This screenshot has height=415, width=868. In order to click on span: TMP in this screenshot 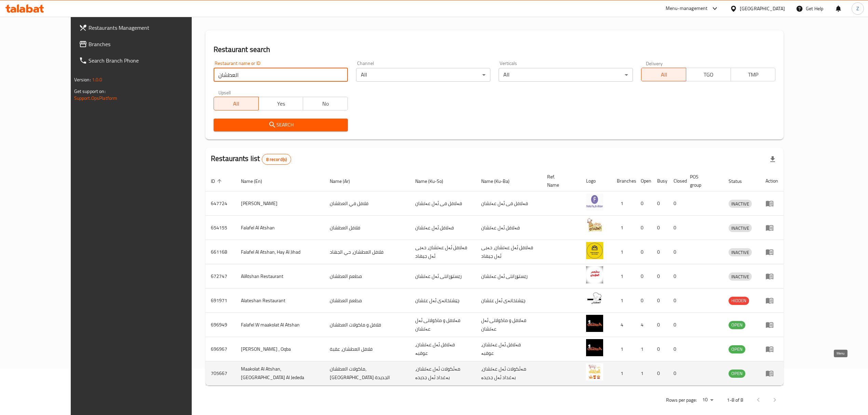, I will do `click(753, 74)`.